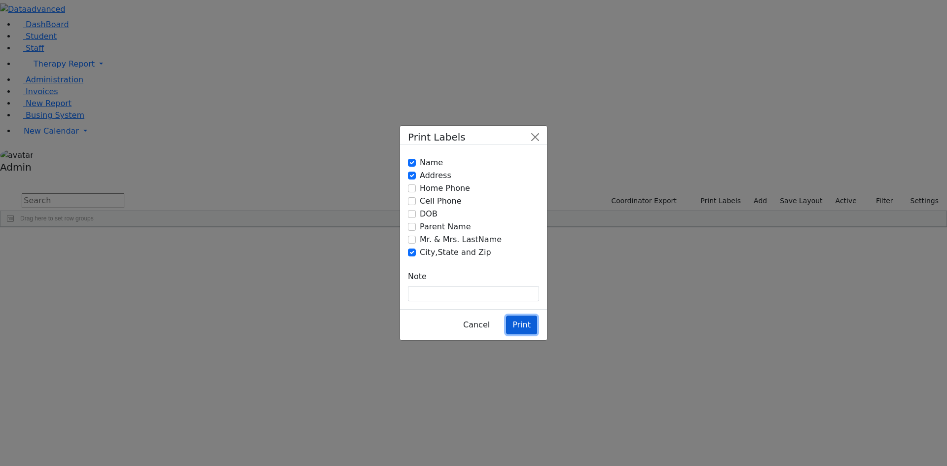  What do you see at coordinates (445, 188) in the screenshot?
I see `label: Home Phone` at bounding box center [445, 188].